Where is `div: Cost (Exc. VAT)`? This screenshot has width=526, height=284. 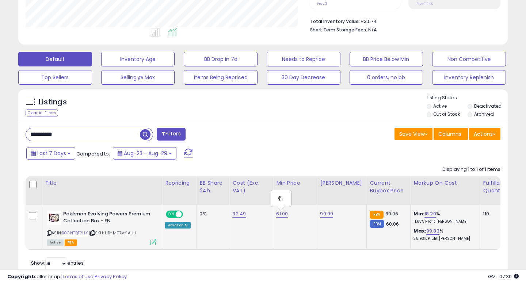 div: Cost (Exc. VAT) is located at coordinates (251, 187).